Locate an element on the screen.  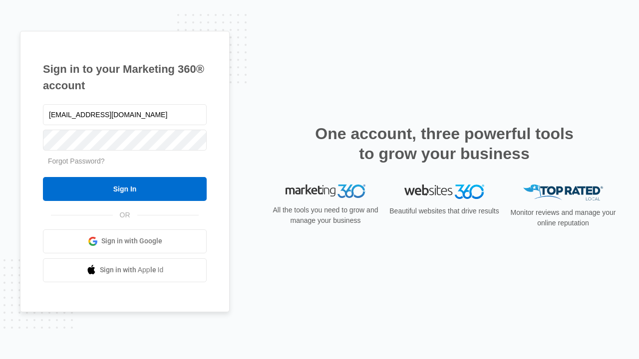
img: Websites 360 is located at coordinates (444, 192).